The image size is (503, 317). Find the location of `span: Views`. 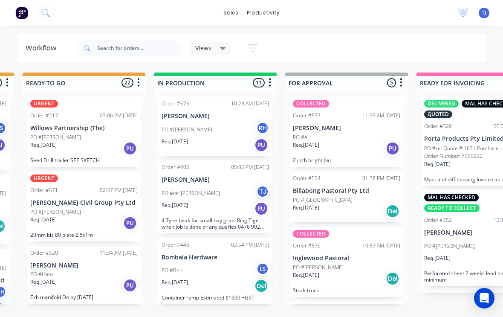

span: Views is located at coordinates (203, 48).